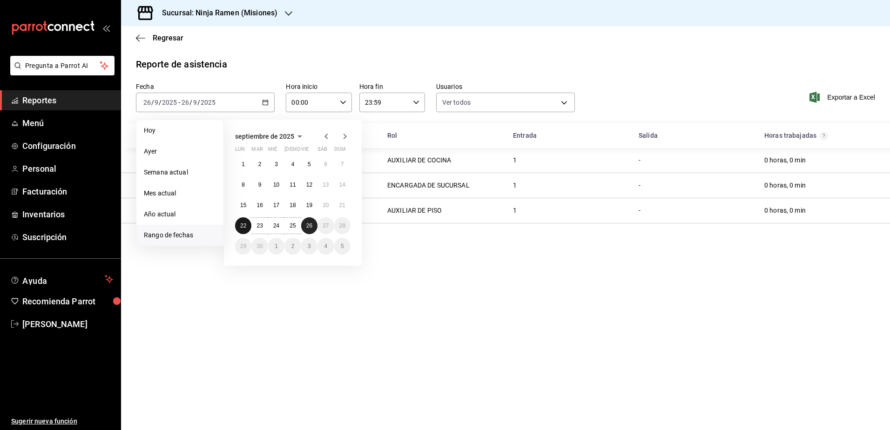 The image size is (890, 430). Describe the element at coordinates (342, 226) in the screenshot. I see `button: 28 de septiembre de 2025` at that location.